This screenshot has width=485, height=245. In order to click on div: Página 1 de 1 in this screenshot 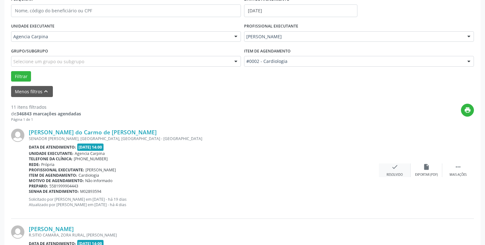, I will do `click(46, 120)`.